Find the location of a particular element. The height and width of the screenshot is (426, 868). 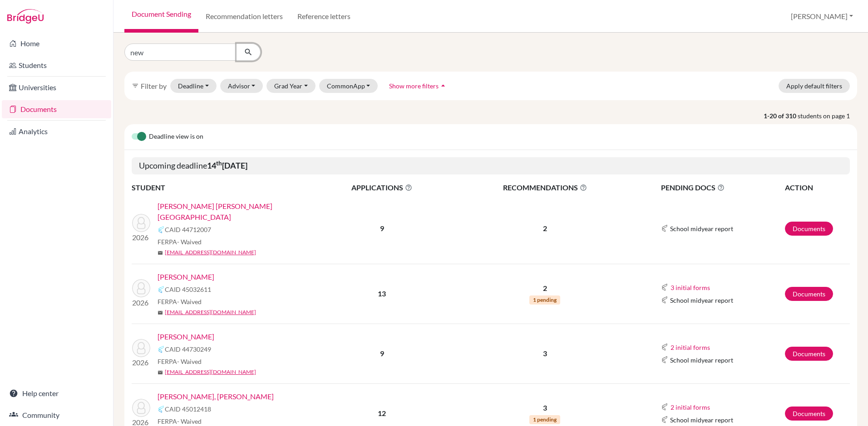

a: Community is located at coordinates (56, 416).